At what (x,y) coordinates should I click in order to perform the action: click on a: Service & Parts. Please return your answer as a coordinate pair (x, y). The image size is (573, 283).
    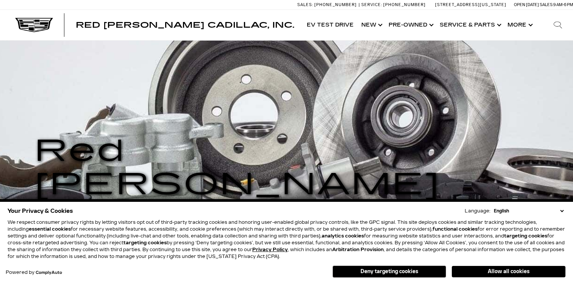
    Looking at the image, I should click on (470, 25).